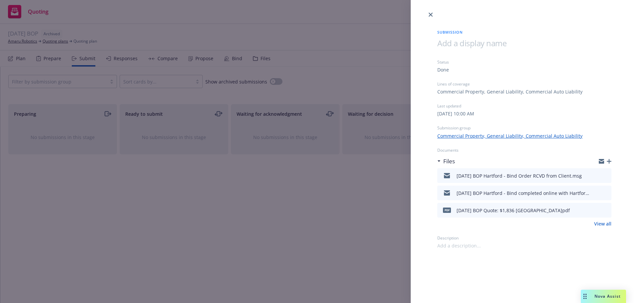 Image resolution: width=638 pixels, height=303 pixels. I want to click on div: Documents, so click(525, 150).